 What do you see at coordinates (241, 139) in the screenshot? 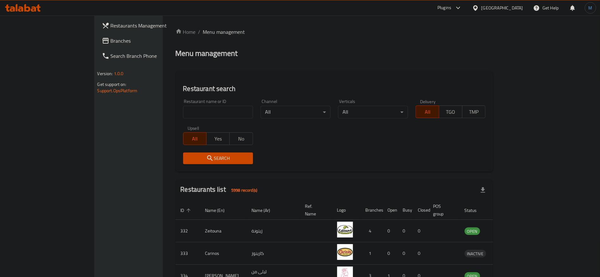
I see `span: No` at bounding box center [241, 139].